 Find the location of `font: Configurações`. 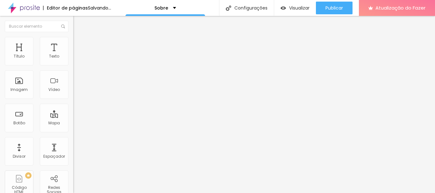

font: Configurações is located at coordinates (251, 8).